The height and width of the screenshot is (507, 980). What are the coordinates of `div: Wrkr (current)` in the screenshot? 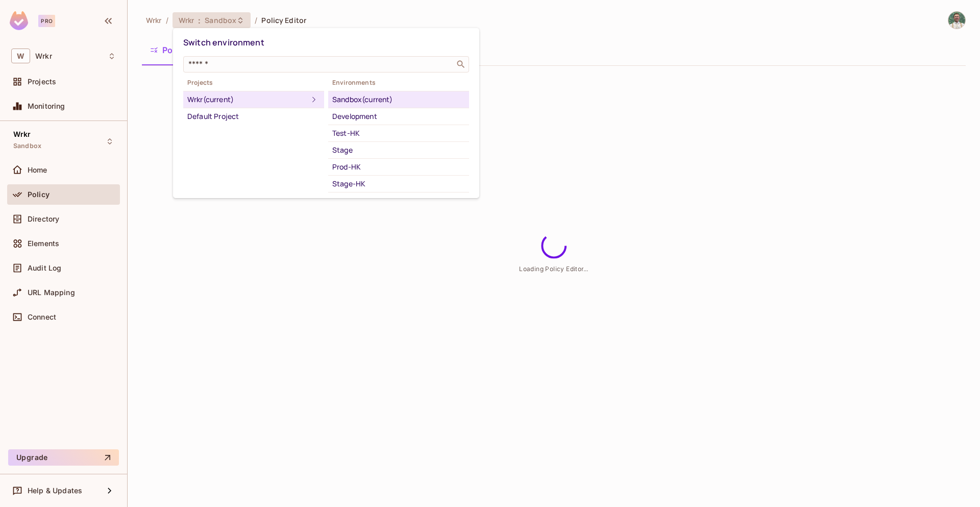 It's located at (248, 100).